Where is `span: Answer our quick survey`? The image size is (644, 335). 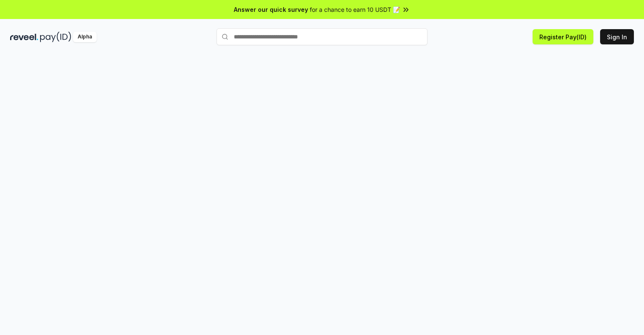 span: Answer our quick survey is located at coordinates (271, 9).